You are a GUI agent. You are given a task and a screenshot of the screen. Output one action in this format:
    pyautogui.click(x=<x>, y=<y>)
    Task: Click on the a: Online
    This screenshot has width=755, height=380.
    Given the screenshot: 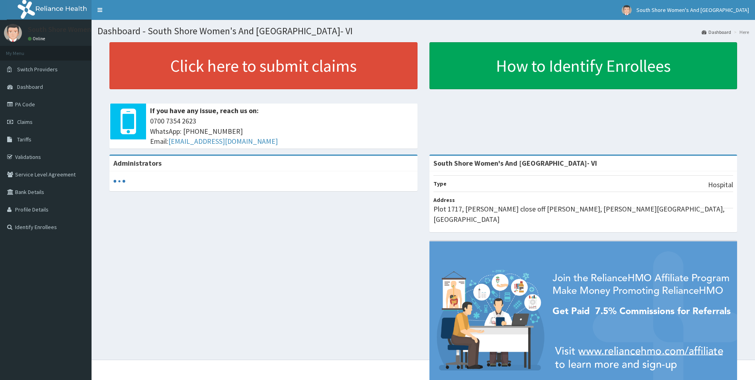 What is the action you would take?
    pyautogui.click(x=37, y=39)
    